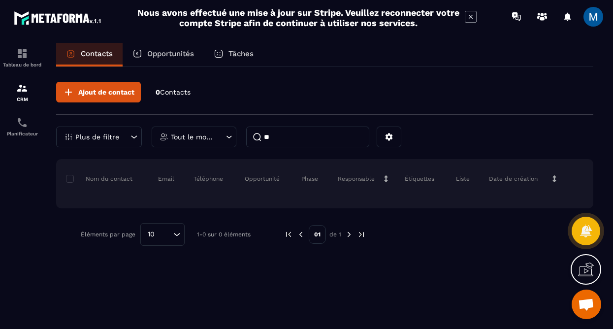  What do you see at coordinates (163, 234) in the screenshot?
I see `div: Search for option` at bounding box center [163, 234].